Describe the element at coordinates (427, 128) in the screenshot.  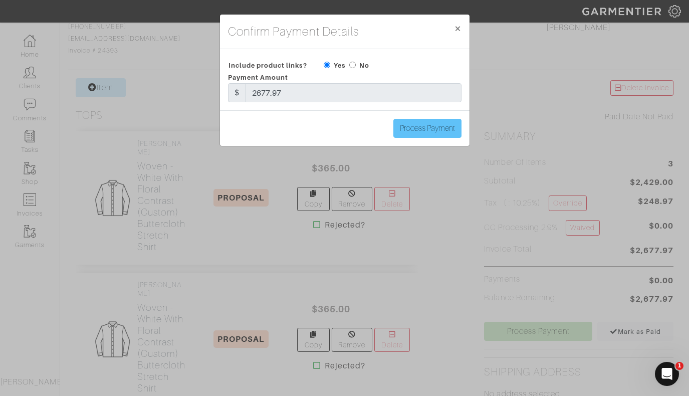
I see `input: Process Payment` at that location.